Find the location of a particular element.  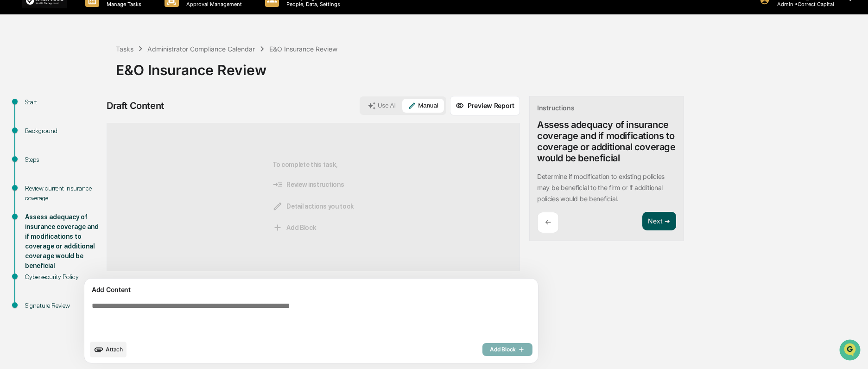

img: Jack Rasmussen is located at coordinates (16, 125).